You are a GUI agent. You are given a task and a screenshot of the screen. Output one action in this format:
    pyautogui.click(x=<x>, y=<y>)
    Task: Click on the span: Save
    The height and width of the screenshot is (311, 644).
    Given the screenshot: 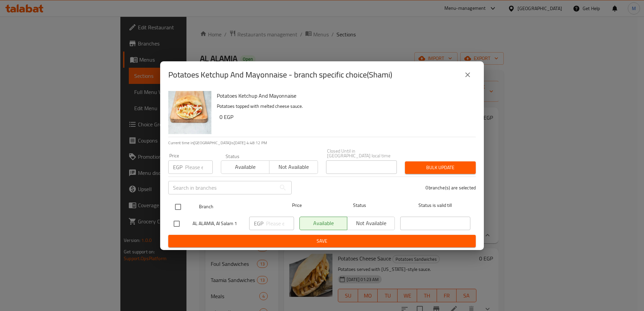 What is the action you would take?
    pyautogui.click(x=322, y=241)
    